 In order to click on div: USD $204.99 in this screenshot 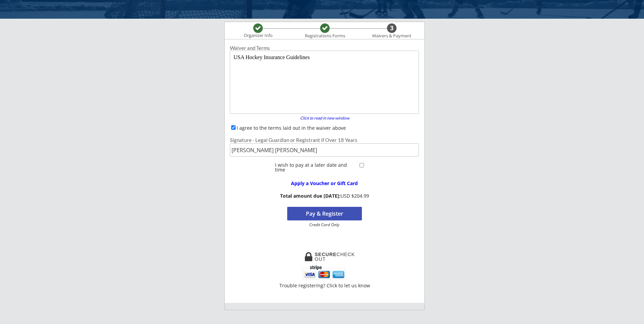, I will do `click(324, 196)`.